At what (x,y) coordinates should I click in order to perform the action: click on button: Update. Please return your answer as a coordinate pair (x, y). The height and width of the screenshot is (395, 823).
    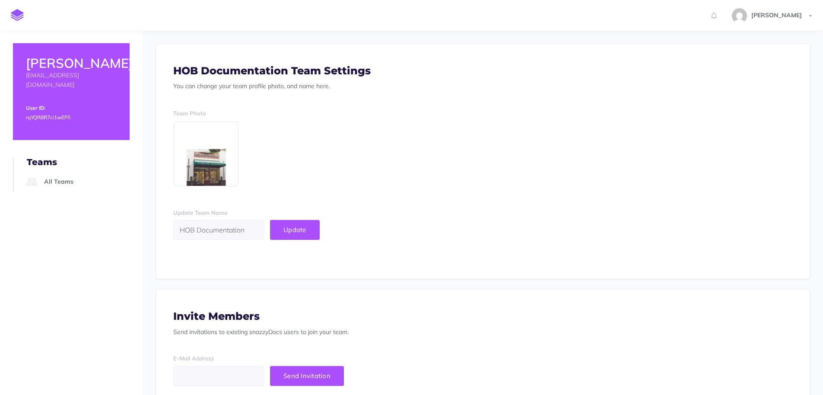
    Looking at the image, I should click on (294, 230).